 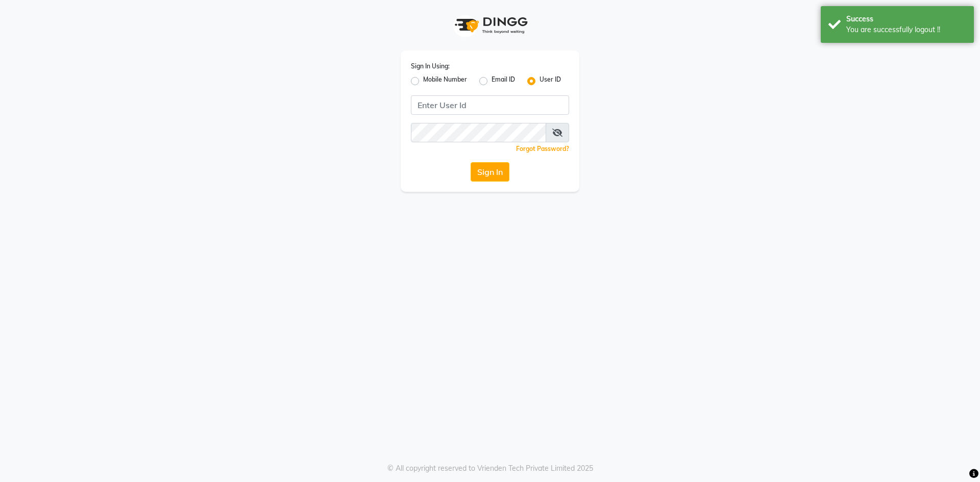 What do you see at coordinates (490, 172) in the screenshot?
I see `button: Sign In` at bounding box center [490, 172].